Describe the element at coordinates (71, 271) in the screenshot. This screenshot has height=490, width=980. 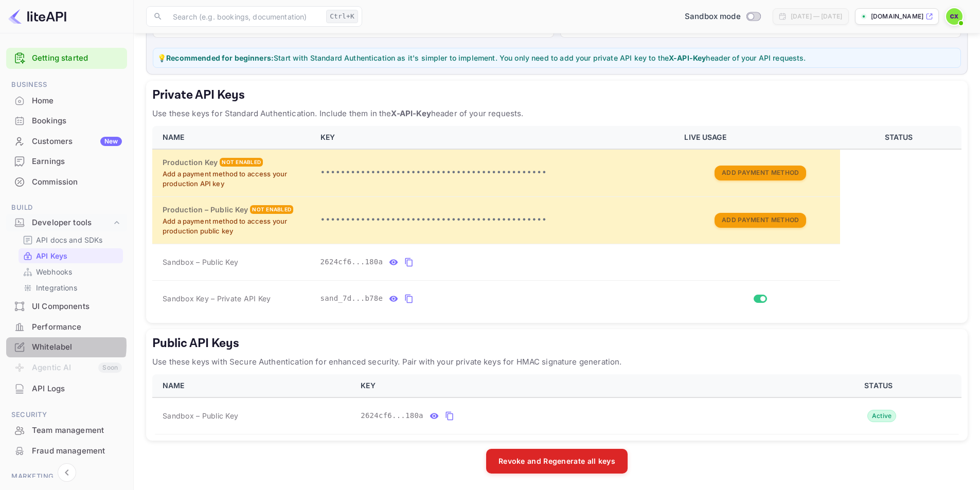
I see `a: Webhooks` at that location.